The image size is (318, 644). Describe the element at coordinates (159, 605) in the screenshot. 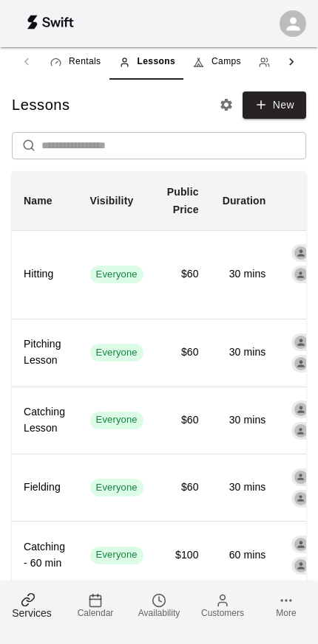

I see `a: Availability` at that location.